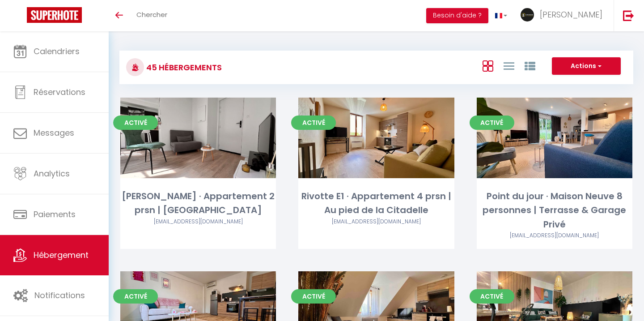 This screenshot has width=644, height=321. I want to click on span: Messages, so click(54, 133).